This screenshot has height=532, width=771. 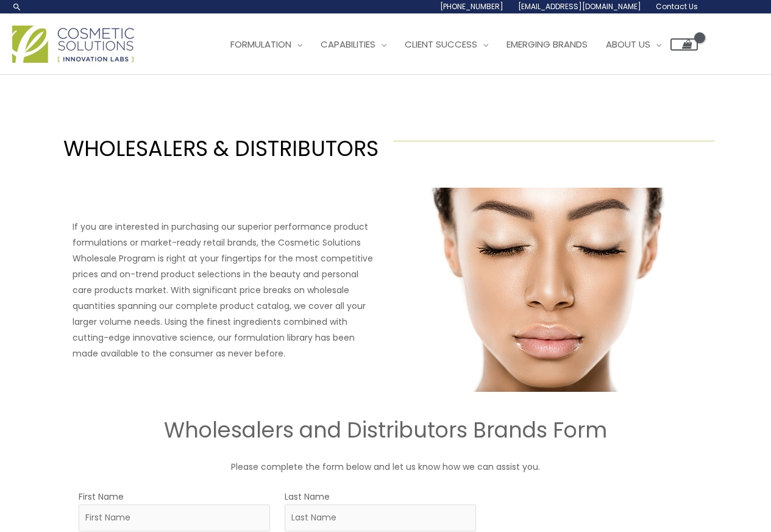 What do you see at coordinates (217, 148) in the screenshot?
I see `h1: WHOLESALERS & DISTRIBUTORS` at bounding box center [217, 148].